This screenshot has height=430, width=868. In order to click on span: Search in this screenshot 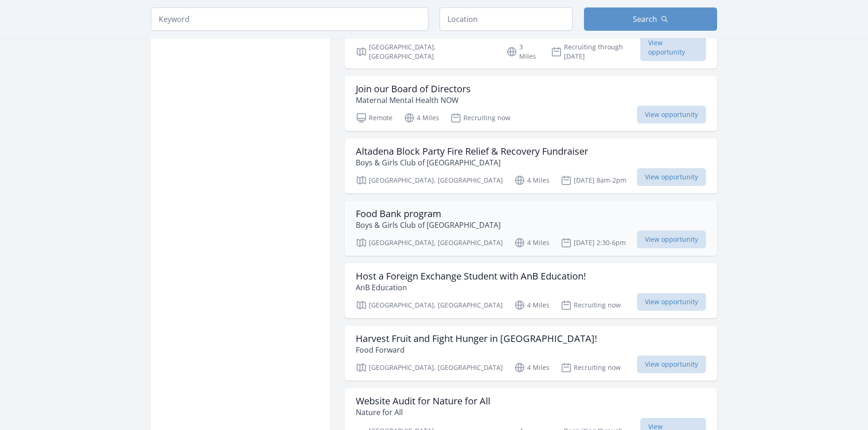, I will do `click(645, 19)`.